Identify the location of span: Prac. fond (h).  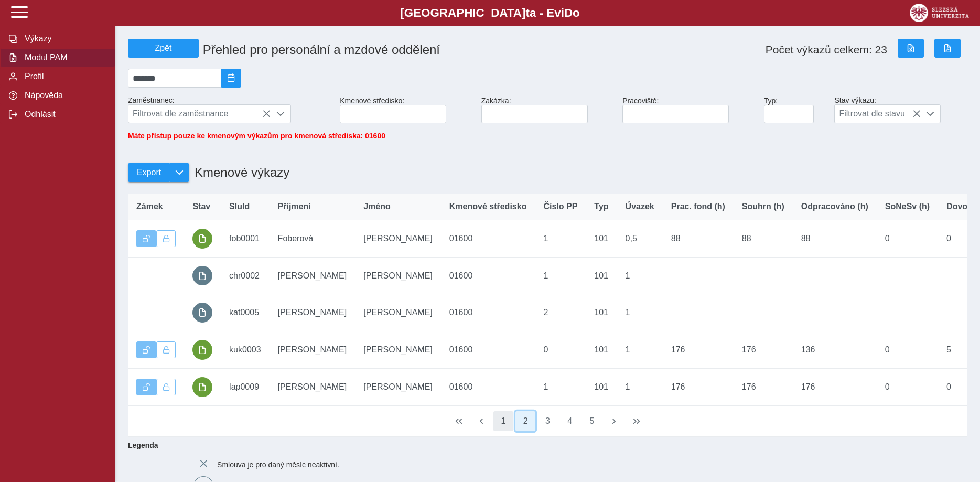
(698, 206).